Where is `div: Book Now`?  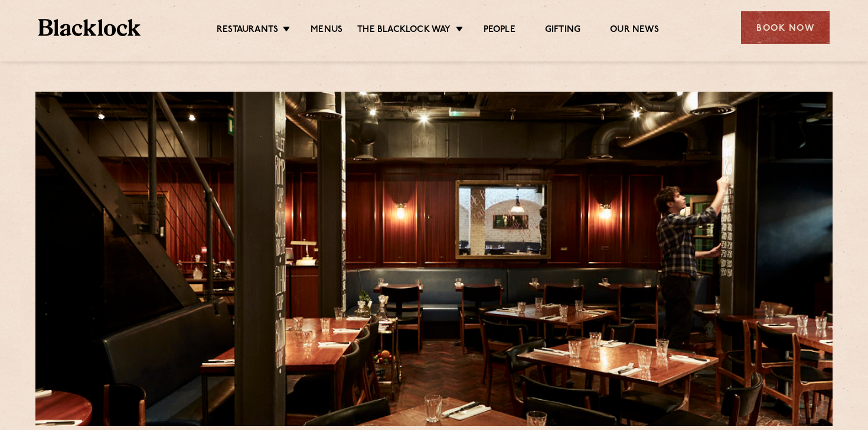
div: Book Now is located at coordinates (785, 27).